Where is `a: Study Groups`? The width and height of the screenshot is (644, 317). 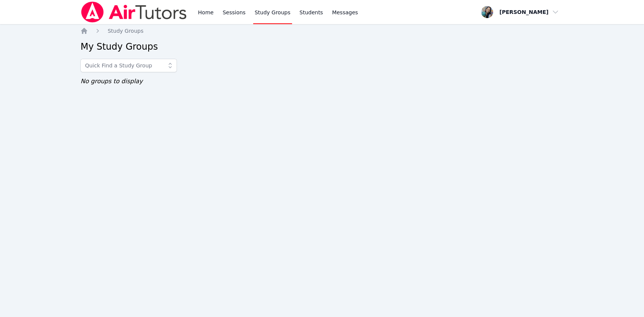 a: Study Groups is located at coordinates (125, 31).